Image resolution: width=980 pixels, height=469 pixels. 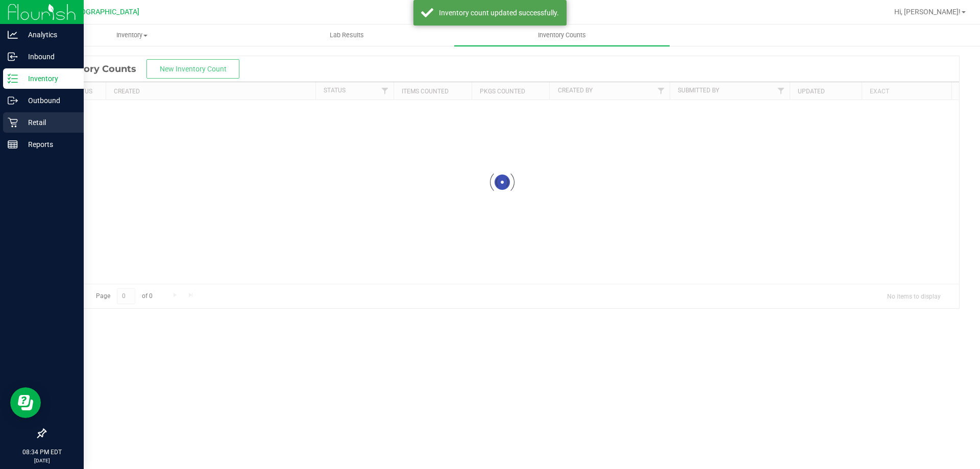 I want to click on span: Inventory Counts, so click(x=562, y=35).